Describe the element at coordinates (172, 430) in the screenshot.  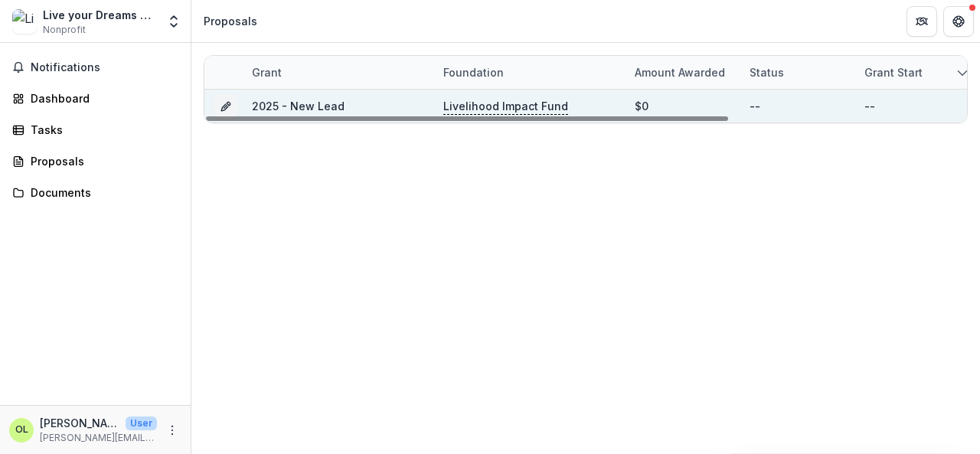
I see `button: More` at that location.